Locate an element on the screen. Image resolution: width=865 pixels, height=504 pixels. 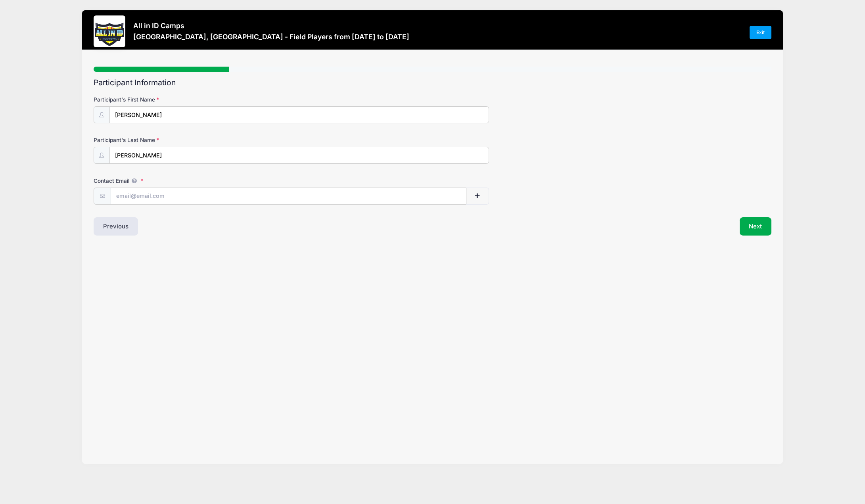
h2: Participant Information is located at coordinates (432, 83).